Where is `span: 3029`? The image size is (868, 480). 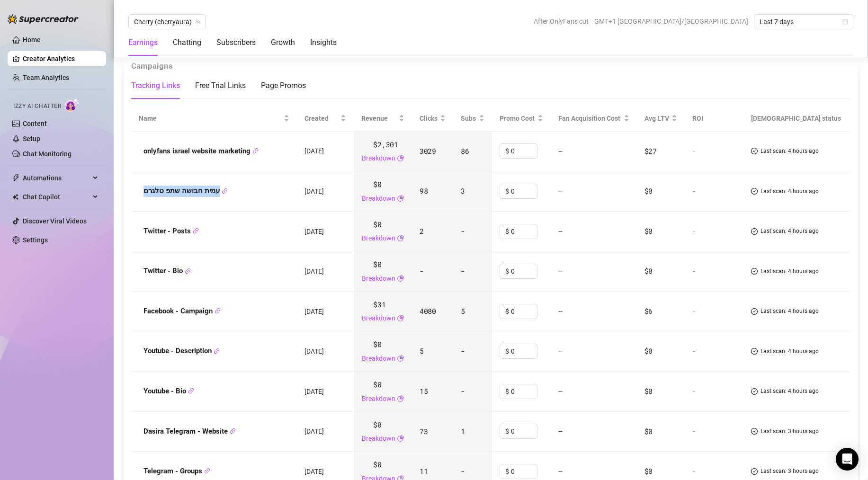 span: 3029 is located at coordinates (427, 151).